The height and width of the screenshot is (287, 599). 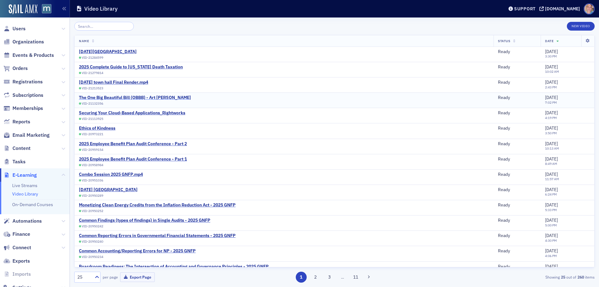 What do you see at coordinates (157, 236) in the screenshot?
I see `a: Common Reporting Errors in Governmental Financial Statements - 2025 GNFP` at bounding box center [157, 236].